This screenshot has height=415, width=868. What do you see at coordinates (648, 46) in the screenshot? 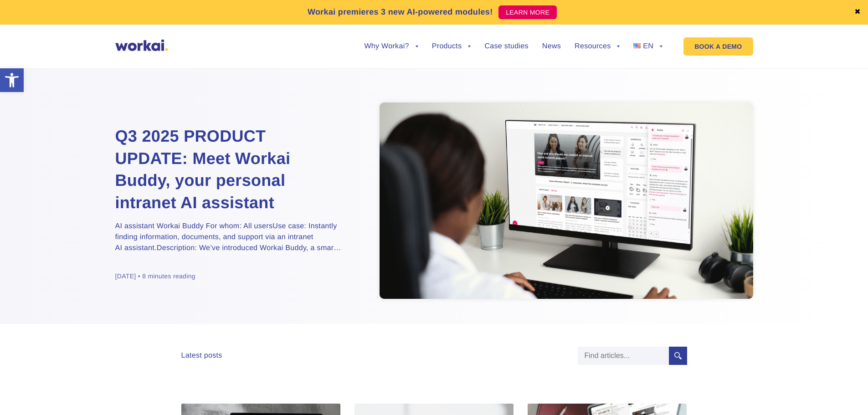
I see `span: EN` at bounding box center [648, 46].